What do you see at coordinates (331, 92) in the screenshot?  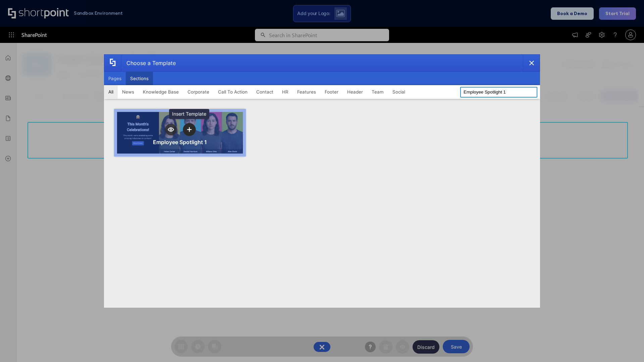 I see `button: Footer` at bounding box center [331, 92].